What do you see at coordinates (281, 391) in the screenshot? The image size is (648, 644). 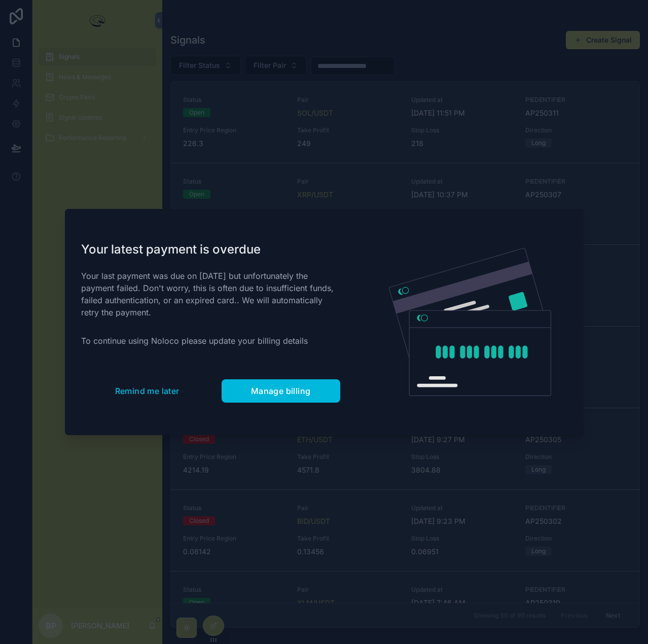 I see `button: Manage billing` at bounding box center [281, 391].